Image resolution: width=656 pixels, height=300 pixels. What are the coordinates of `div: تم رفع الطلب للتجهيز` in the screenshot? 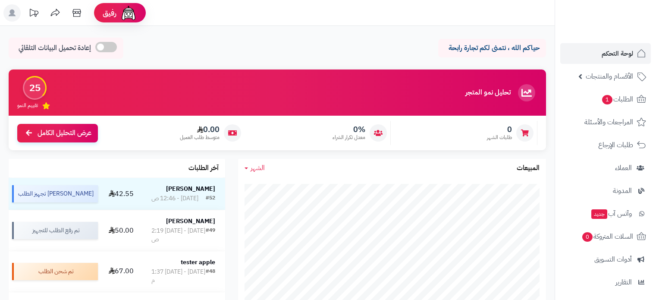 It's located at (55, 230).